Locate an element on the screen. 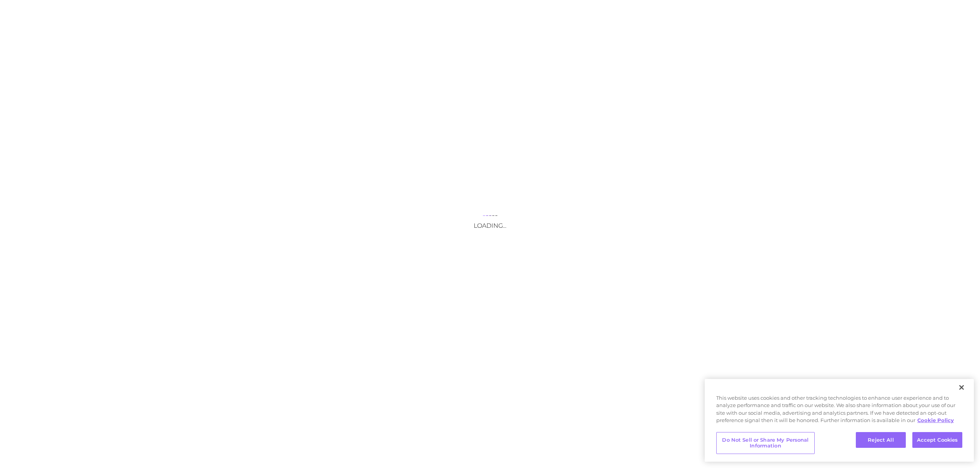  div: This website uses cookies and other tracking technologies to enhance user experience and to analy... is located at coordinates (839, 411).